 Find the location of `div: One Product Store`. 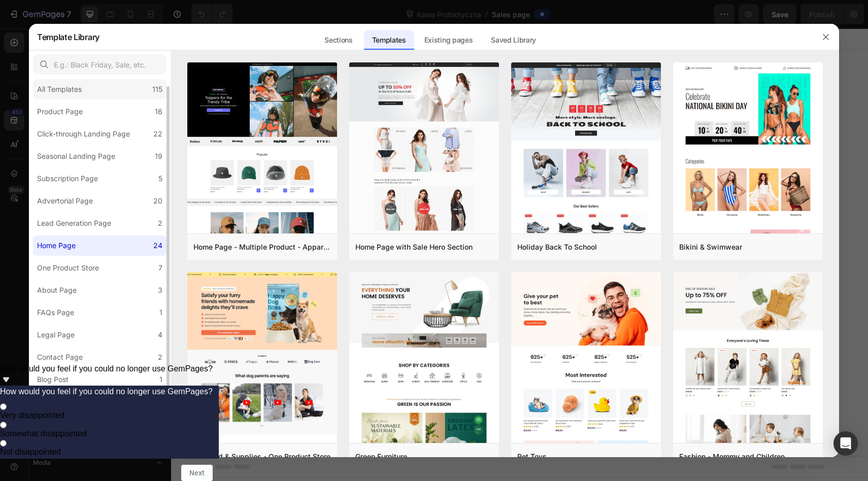

div: One Product Store is located at coordinates (68, 268).